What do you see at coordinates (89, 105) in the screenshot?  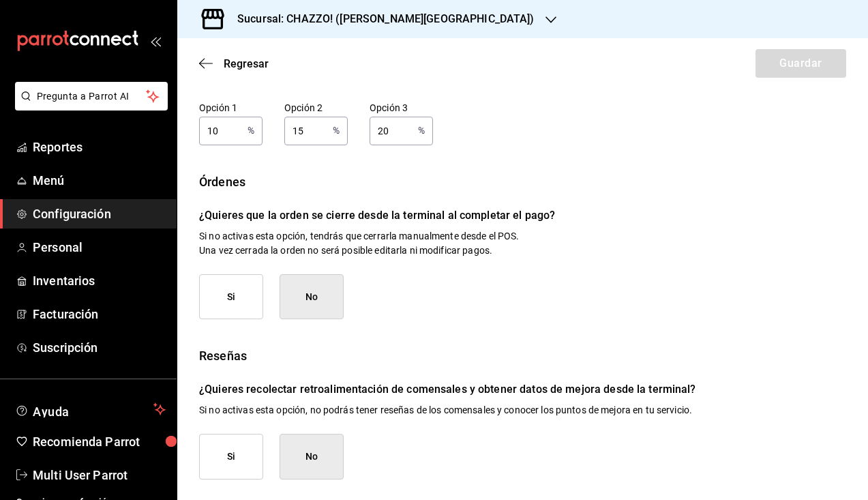 I see `a: Pregunta a Parrot AI` at bounding box center [89, 105].